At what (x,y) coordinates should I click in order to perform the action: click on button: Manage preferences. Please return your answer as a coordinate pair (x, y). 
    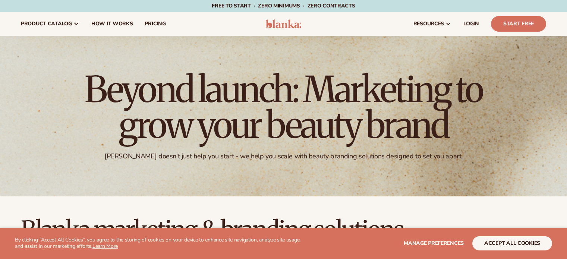
    Looking at the image, I should click on (433, 243).